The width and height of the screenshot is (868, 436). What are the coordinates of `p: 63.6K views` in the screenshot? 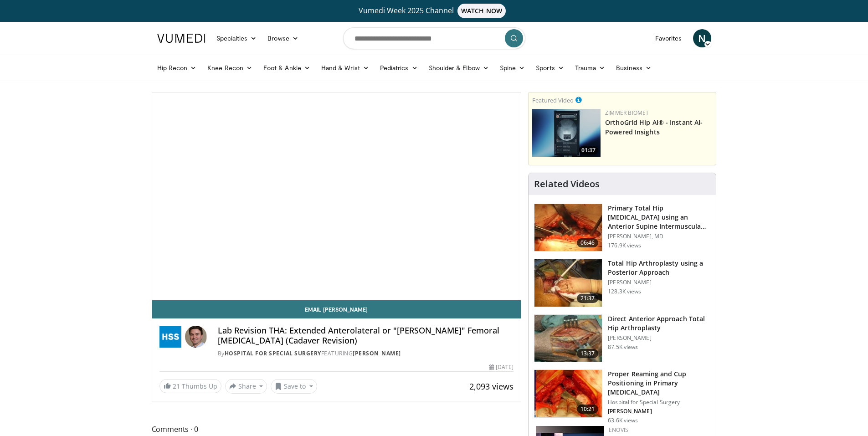 It's located at (623, 420).